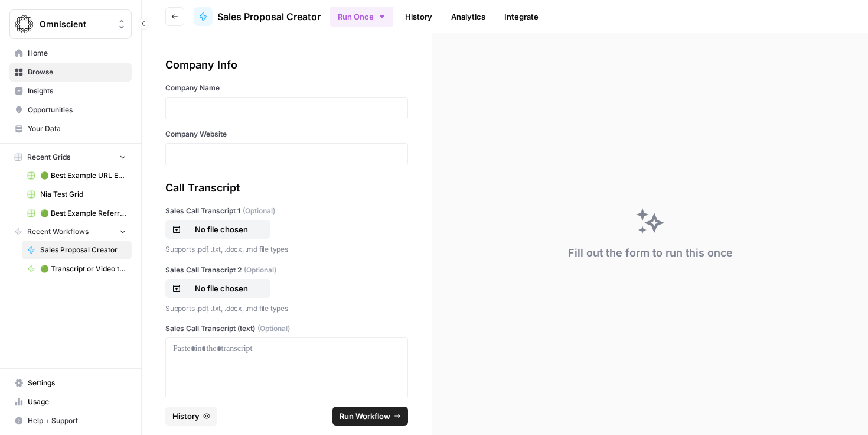 This screenshot has width=868, height=435. I want to click on a: Nia Test Grid, so click(77, 195).